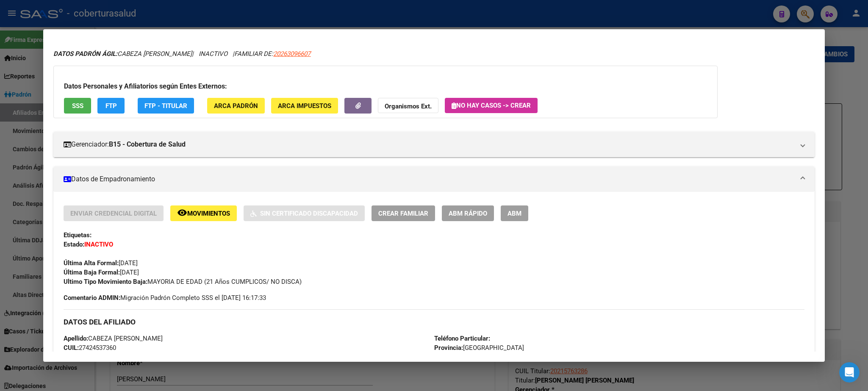 This screenshot has width=868, height=391. I want to click on span: FTP - Titular, so click(166, 106).